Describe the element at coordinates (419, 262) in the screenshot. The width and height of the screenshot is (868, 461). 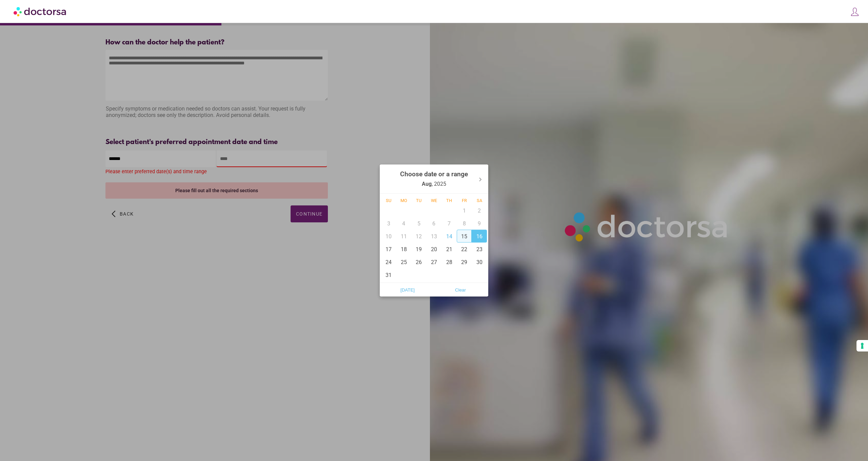
I see `div: 26` at that location.